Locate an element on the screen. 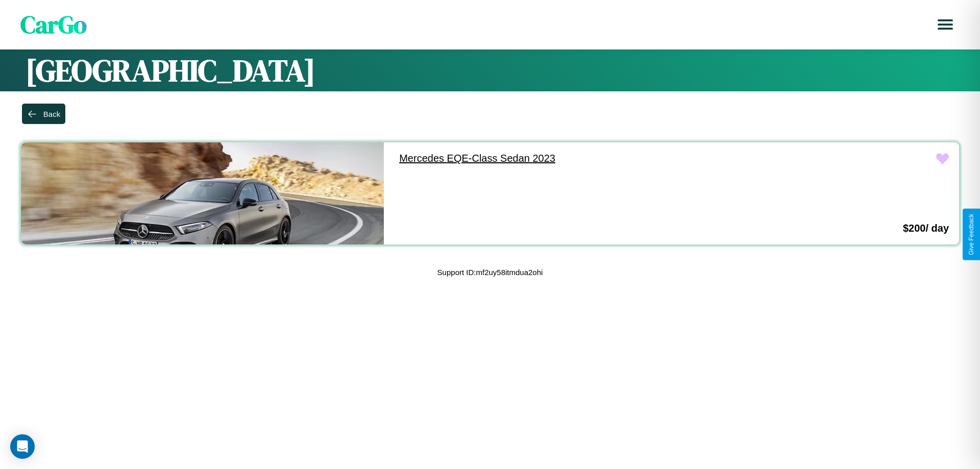  div: Give Feedback is located at coordinates (971, 234).